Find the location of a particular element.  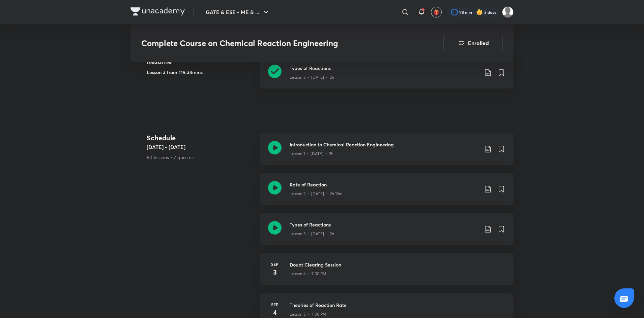

button: Enrolled is located at coordinates (473, 43).